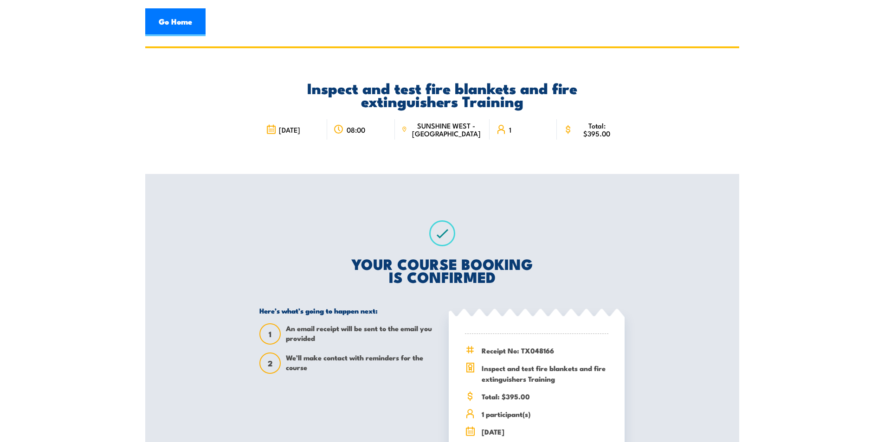 The width and height of the screenshot is (884, 442). I want to click on span: An email receipt will be sent to the email you provided, so click(361, 334).